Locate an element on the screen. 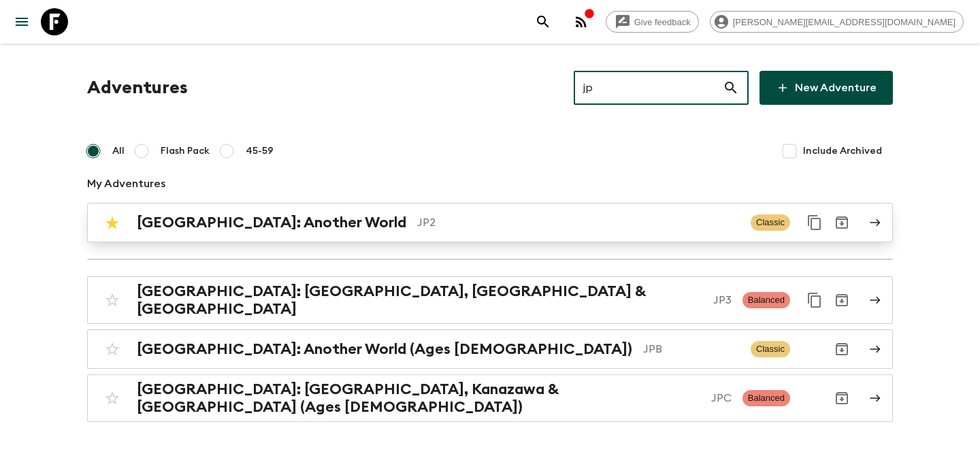 This screenshot has width=980, height=471. p: My Adventures is located at coordinates (490, 184).